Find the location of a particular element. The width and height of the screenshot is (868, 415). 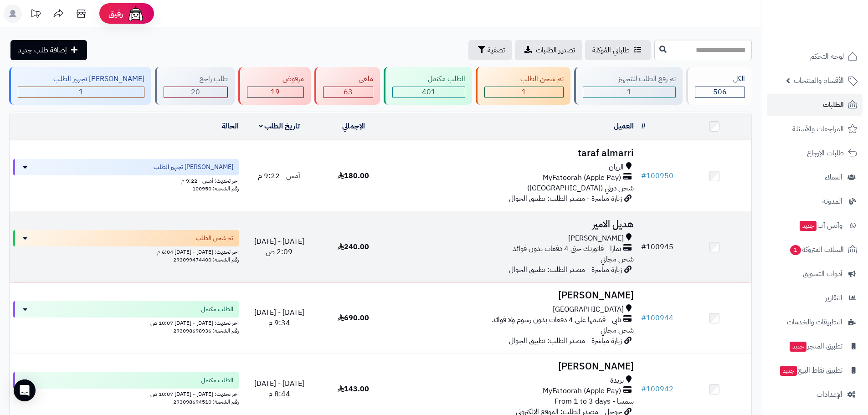

span: تم شحن الطلب is located at coordinates (215, 239).